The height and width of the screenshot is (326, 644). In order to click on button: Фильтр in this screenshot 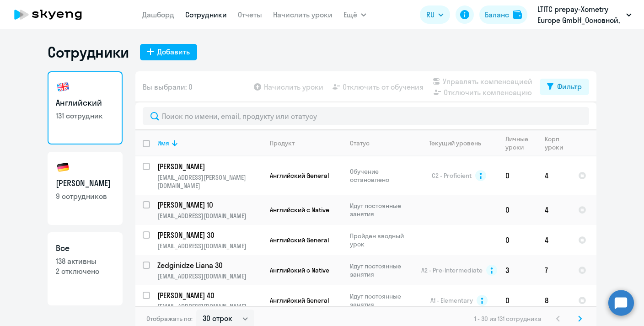, I will do `click(564, 87)`.